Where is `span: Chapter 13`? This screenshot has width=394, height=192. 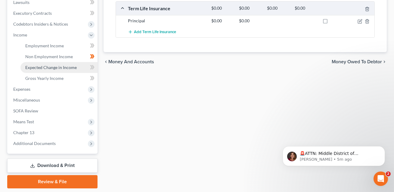 span: Chapter 13 is located at coordinates (24, 132).